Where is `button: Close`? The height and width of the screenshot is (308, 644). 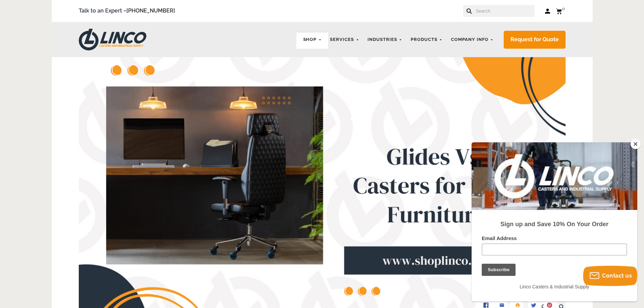 button: Close is located at coordinates (636, 144).